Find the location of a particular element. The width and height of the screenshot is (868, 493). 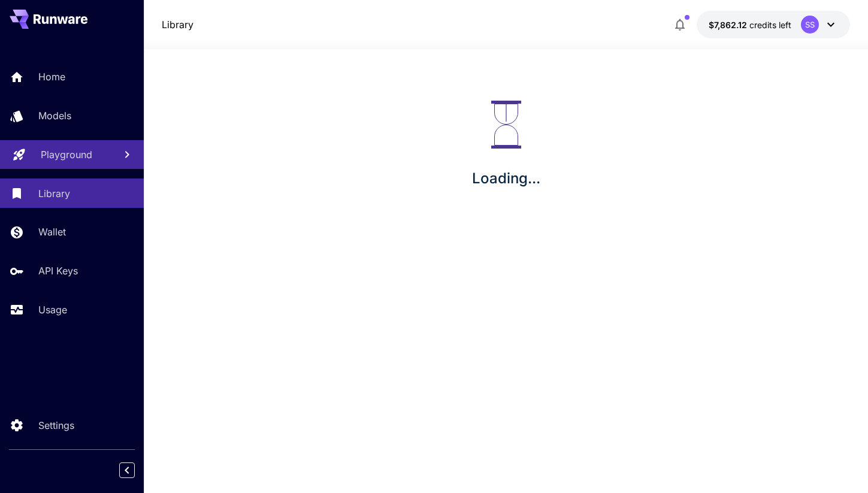

p: Wallet is located at coordinates (52, 232).